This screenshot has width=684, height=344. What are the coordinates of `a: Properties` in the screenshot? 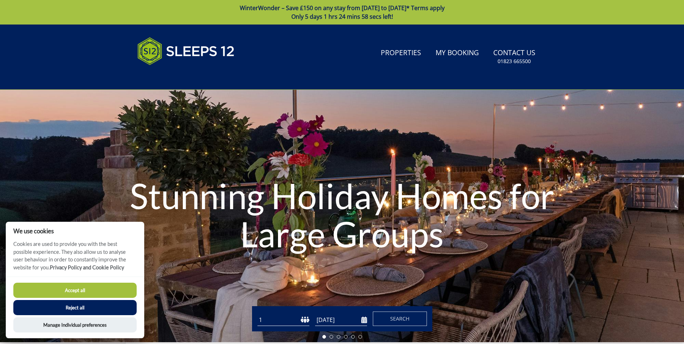 It's located at (401, 53).